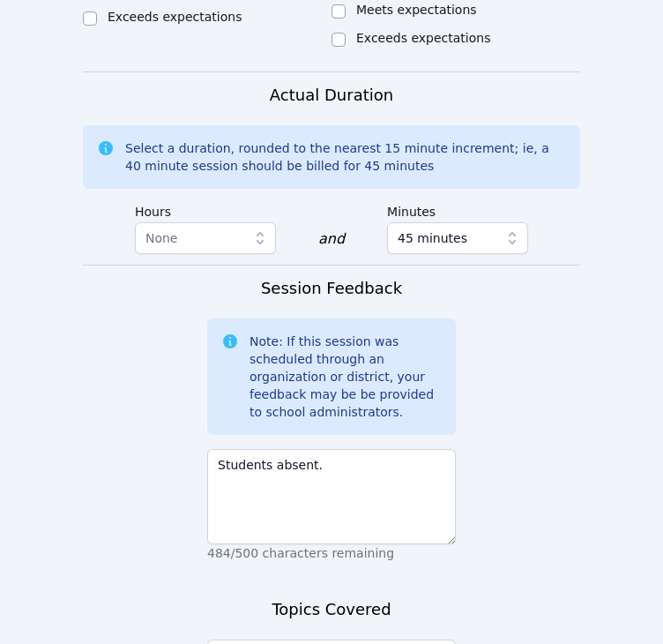 This screenshot has width=663, height=644. Describe the element at coordinates (205, 239) in the screenshot. I see `button: None` at that location.